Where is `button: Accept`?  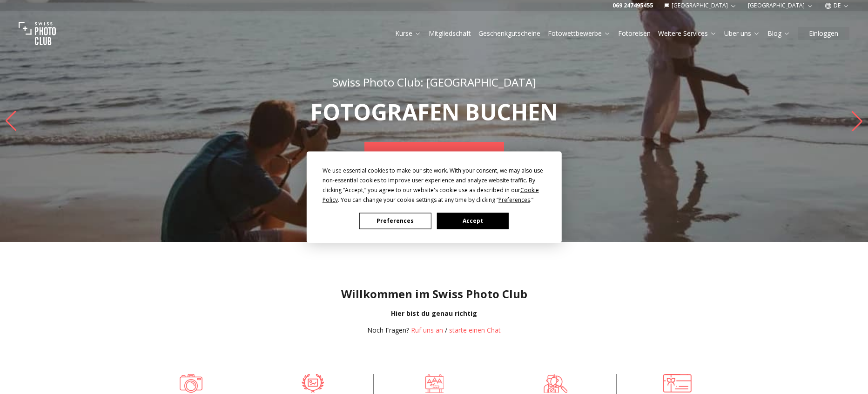 button: Accept is located at coordinates (472, 220).